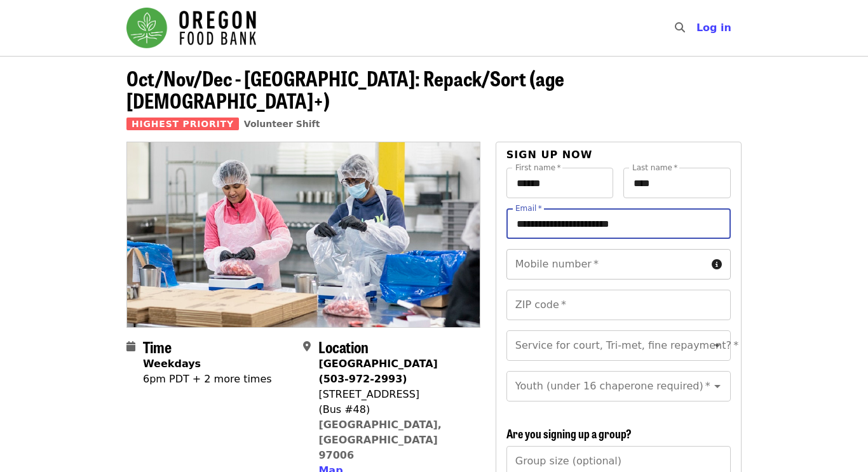 Image resolution: width=868 pixels, height=472 pixels. I want to click on div: (Bus #48), so click(394, 409).